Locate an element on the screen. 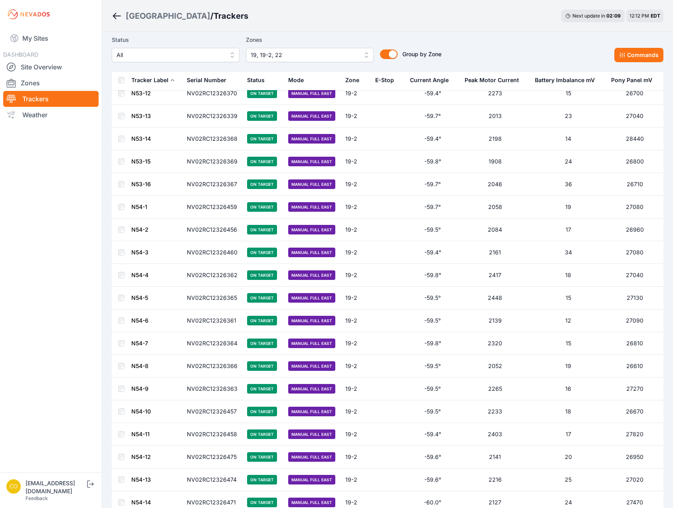 This screenshot has height=508, width=673. td: 2233 is located at coordinates (495, 412).